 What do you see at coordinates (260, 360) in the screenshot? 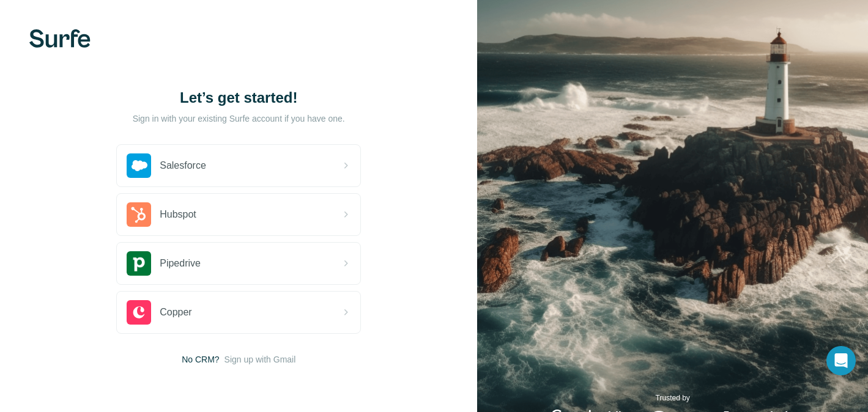
I see `span: Sign up with Gmail` at bounding box center [260, 360].